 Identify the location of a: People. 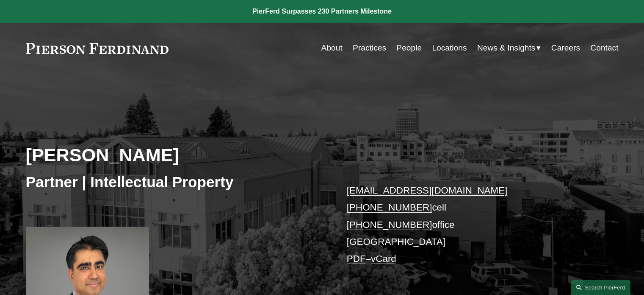
(409, 48).